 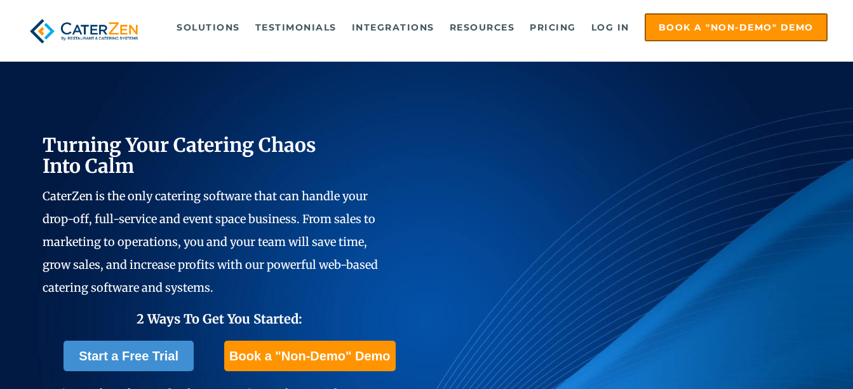 What do you see at coordinates (296, 27) in the screenshot?
I see `a: Testimonials` at bounding box center [296, 27].